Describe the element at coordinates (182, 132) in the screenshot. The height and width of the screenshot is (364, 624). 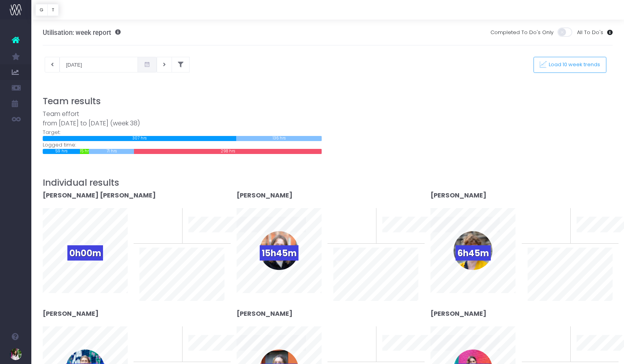
I see `div: Target: Logged time:` at that location.